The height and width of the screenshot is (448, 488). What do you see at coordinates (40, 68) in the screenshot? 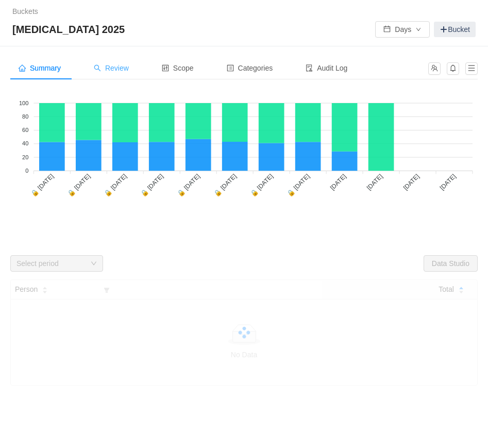
I see `span: Summary` at bounding box center [40, 68].